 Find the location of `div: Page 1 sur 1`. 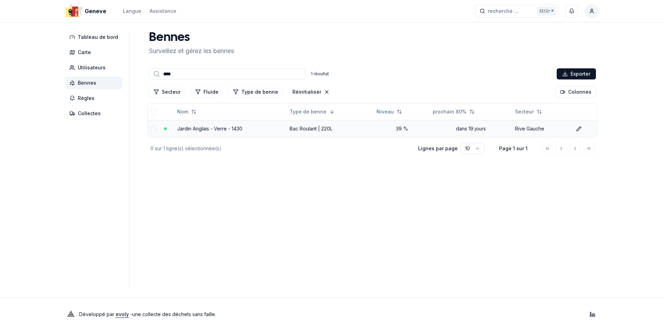

div: Page 1 sur 1 is located at coordinates (514, 149).